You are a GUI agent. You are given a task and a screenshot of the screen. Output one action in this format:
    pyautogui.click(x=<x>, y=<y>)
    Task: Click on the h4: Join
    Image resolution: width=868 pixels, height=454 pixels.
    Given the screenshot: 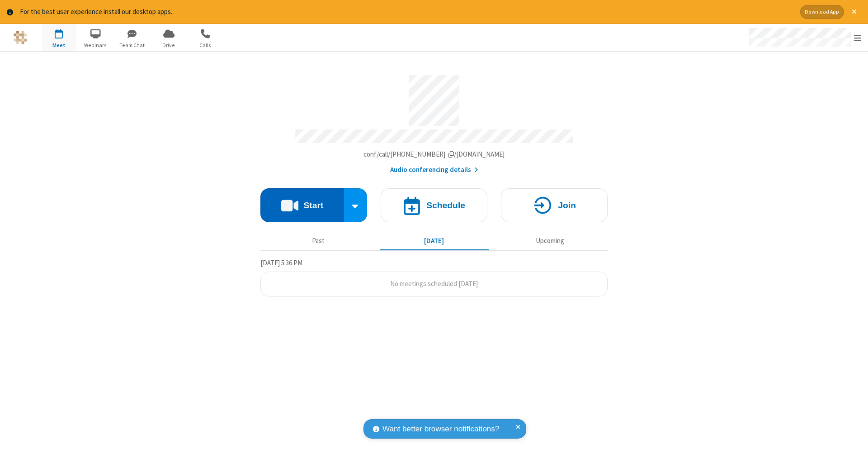 What is the action you would take?
    pyautogui.click(x=567, y=205)
    